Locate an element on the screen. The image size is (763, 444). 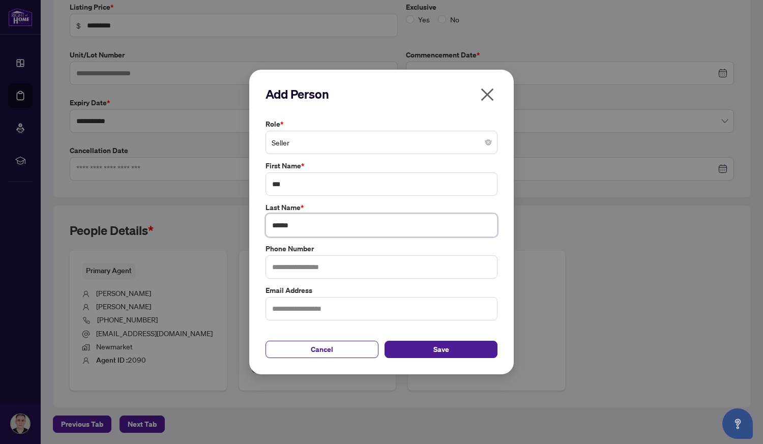
button: Cancel is located at coordinates (322, 349).